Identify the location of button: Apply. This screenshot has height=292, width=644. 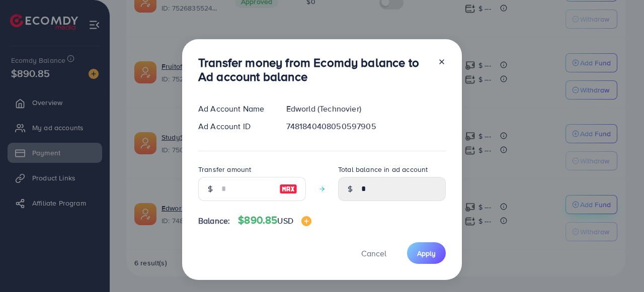
(426, 253).